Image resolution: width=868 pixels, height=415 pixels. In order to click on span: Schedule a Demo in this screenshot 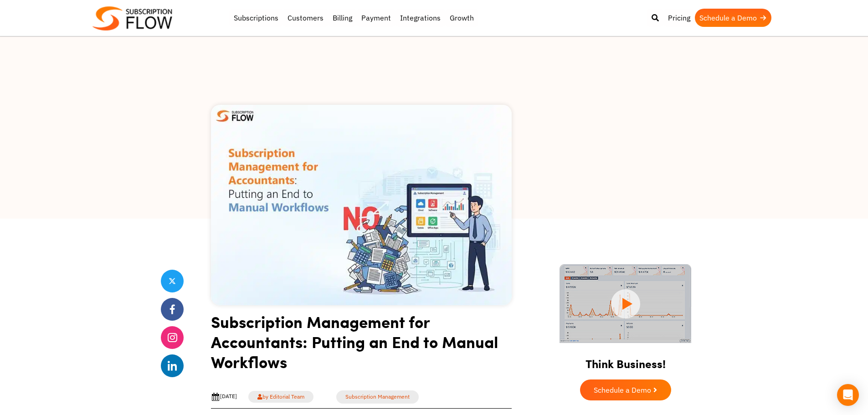, I will do `click(623, 390)`.